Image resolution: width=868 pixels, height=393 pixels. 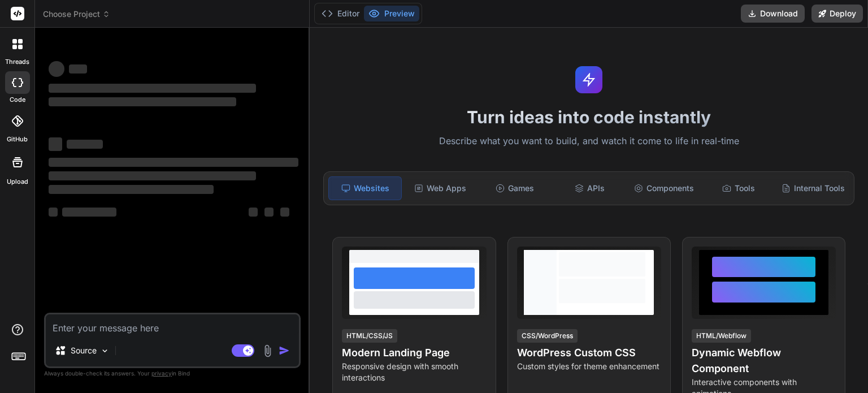 I want to click on p: Source, so click(x=83, y=350).